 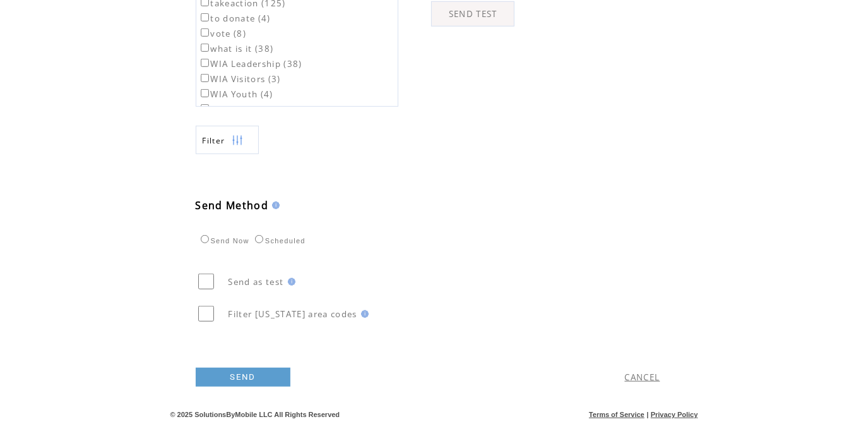 What do you see at coordinates (674, 415) in the screenshot?
I see `a: Privacy Policy` at bounding box center [674, 415].